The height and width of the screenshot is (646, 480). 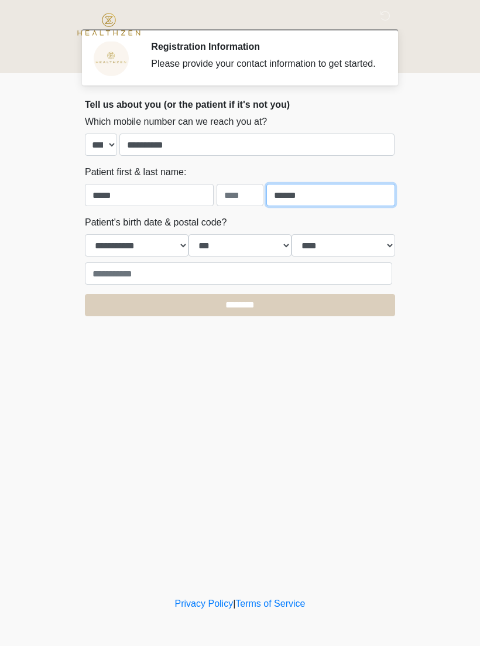 I want to click on label: Patient first & last name:, so click(x=135, y=172).